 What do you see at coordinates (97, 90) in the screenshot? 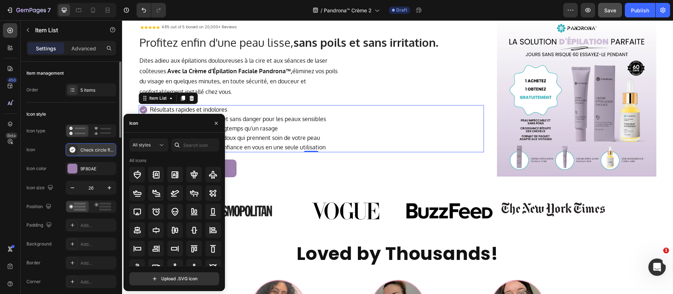
I see `div: 5 items` at bounding box center [97, 90].